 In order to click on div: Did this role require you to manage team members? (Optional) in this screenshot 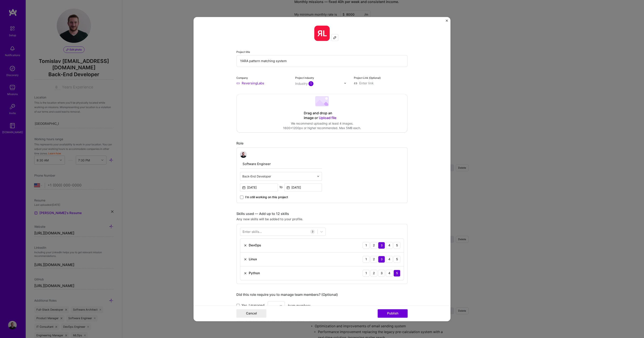, I will do `click(322, 294)`.